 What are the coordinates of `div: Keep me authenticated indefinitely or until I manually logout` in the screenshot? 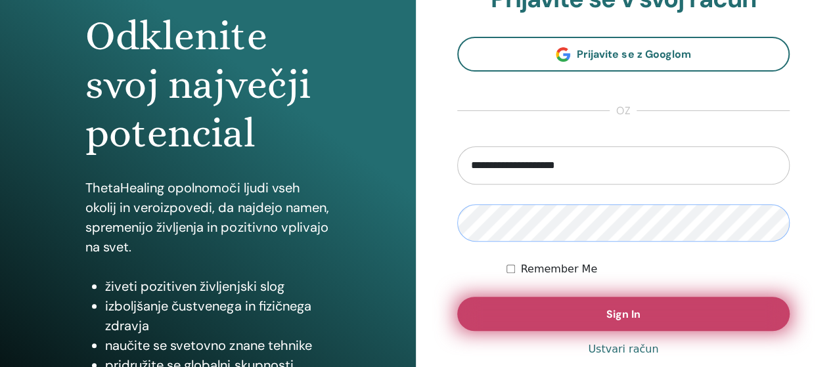 It's located at (648, 269).